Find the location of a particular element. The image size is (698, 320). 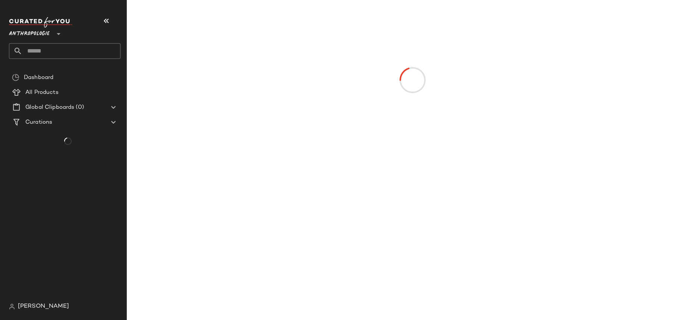

span: Anthropologie is located at coordinates (29, 32).